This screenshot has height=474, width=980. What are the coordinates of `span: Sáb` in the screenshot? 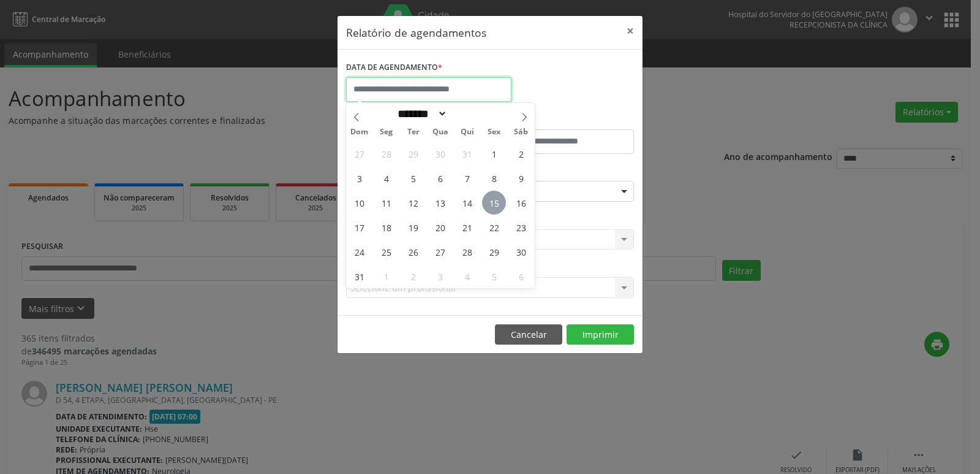 It's located at (522, 132).